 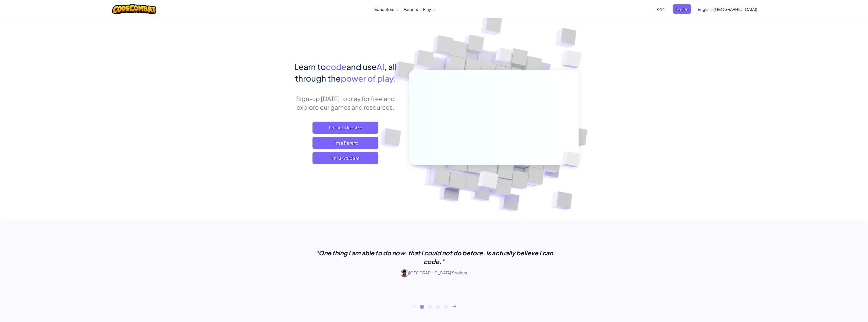 I want to click on span: code, so click(x=336, y=67).